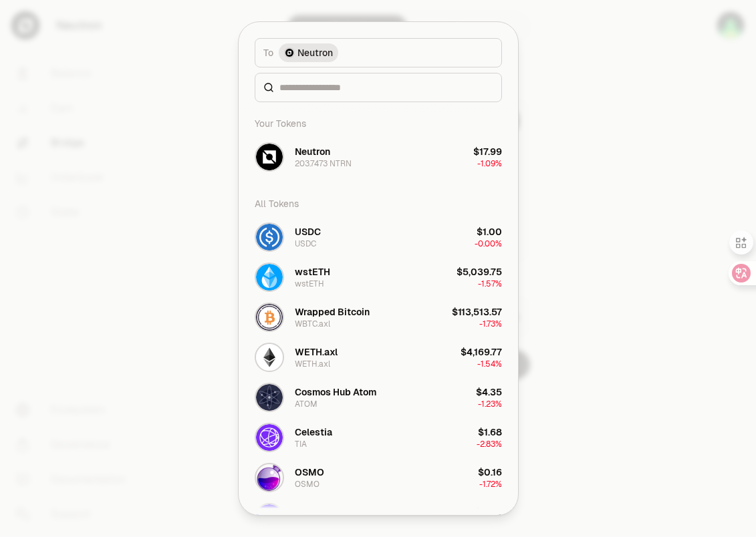 Image resolution: width=756 pixels, height=537 pixels. I want to click on img: WBTC.axl Logo, so click(270, 317).